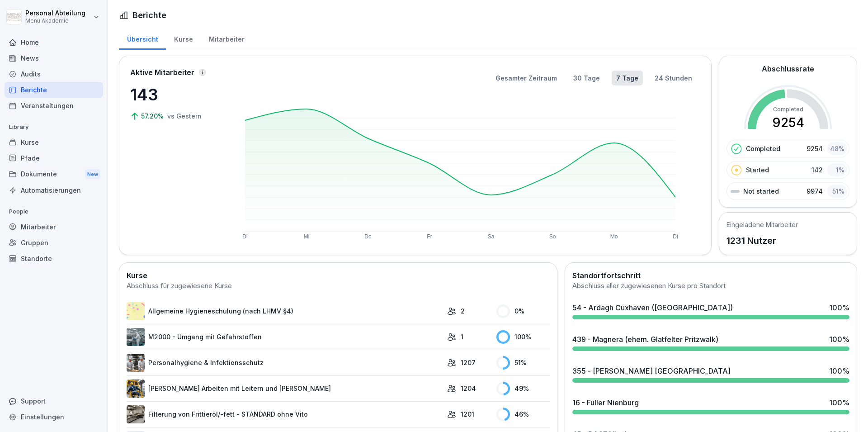 The height and width of the screenshot is (432, 868). What do you see at coordinates (762, 224) in the screenshot?
I see `h5: Eingeladene Mitarbeiter` at bounding box center [762, 224].